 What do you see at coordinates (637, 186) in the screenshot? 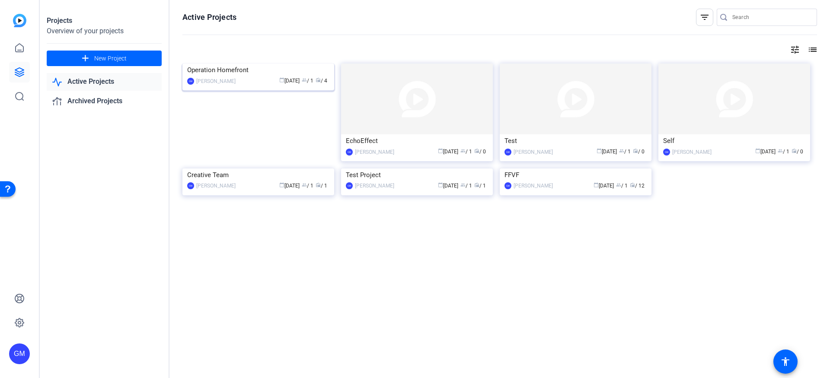
I see `span: / 12` at bounding box center [637, 186].